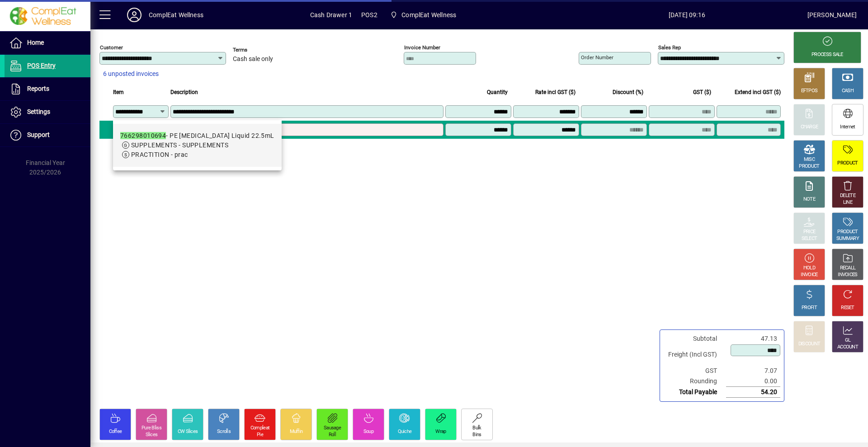 The height and width of the screenshot is (447, 868). I want to click on span: POS2, so click(370, 15).